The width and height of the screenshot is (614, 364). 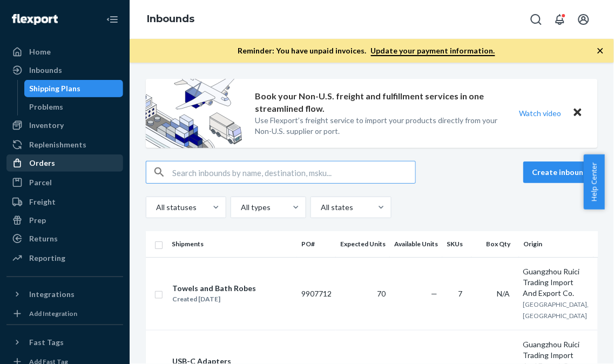 What do you see at coordinates (65, 258) in the screenshot?
I see `a: Reporting` at bounding box center [65, 258].